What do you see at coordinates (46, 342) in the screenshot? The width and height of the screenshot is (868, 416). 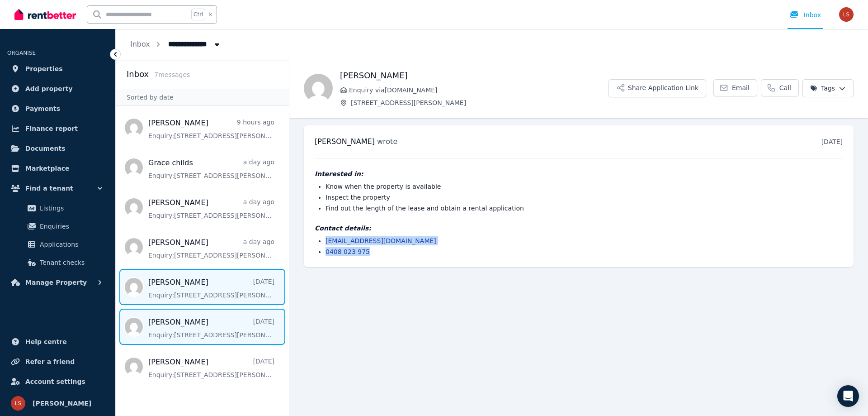 I see `span: Help centre` at bounding box center [46, 342].